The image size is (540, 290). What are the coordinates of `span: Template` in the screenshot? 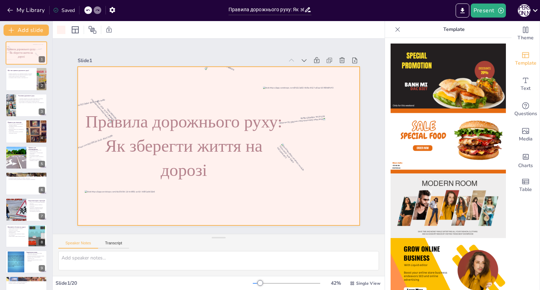 It's located at (526, 63).